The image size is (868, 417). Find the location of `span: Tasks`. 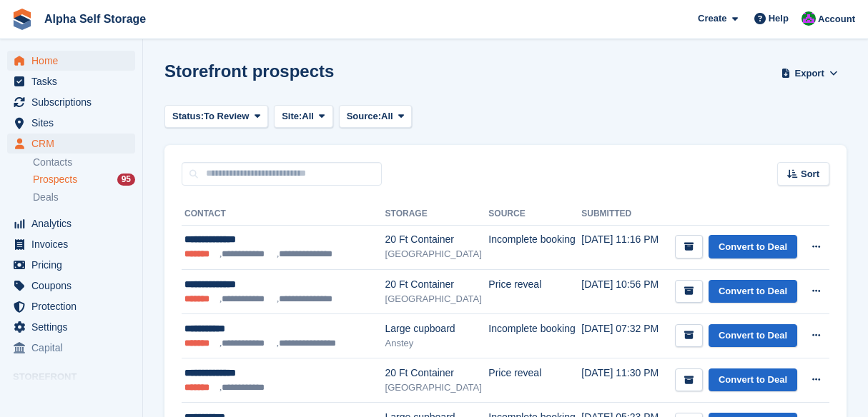

span: Tasks is located at coordinates (74, 82).